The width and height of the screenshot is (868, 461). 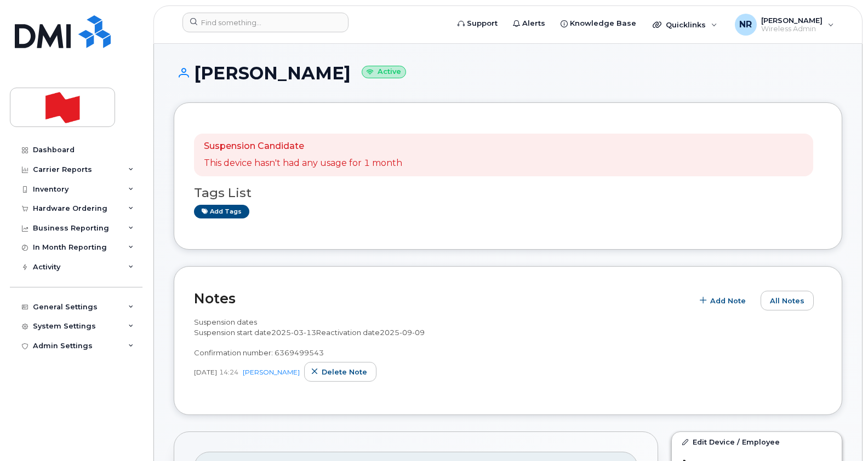 I want to click on span: Suspension dates Suspension start date2025-03-13Reactivation date2025-09-09 Confirmation number: ..., so click(x=309, y=338).